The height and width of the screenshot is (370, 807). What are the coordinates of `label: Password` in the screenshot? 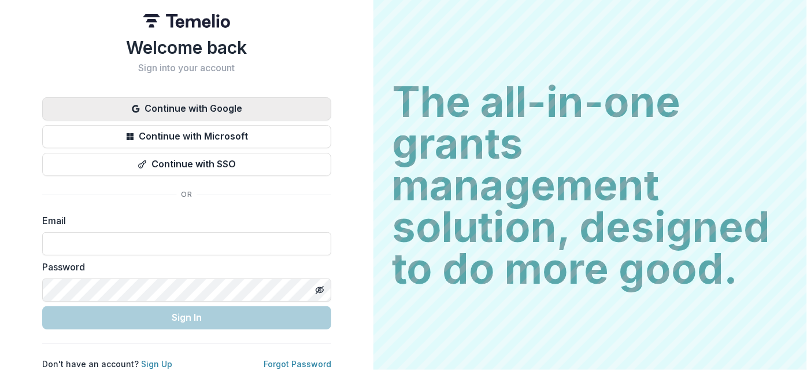 It's located at (183, 267).